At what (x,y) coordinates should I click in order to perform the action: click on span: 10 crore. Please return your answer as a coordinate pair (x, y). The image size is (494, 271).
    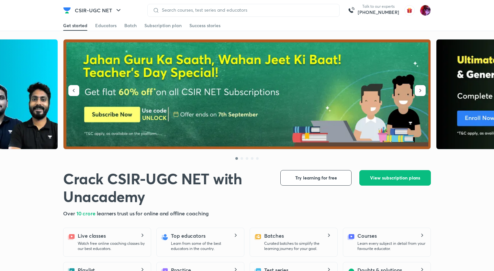
    Looking at the image, I should click on (86, 213).